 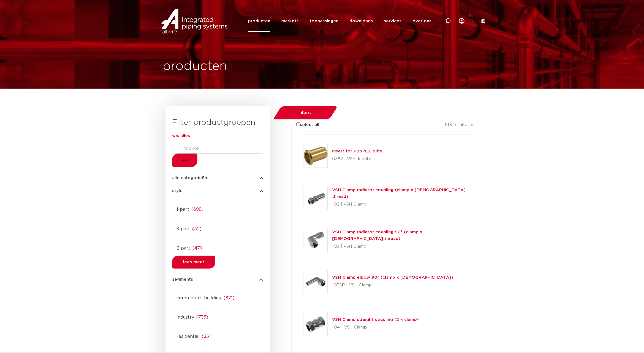 I want to click on p: 0382 | VSH Tectite, so click(x=357, y=159).